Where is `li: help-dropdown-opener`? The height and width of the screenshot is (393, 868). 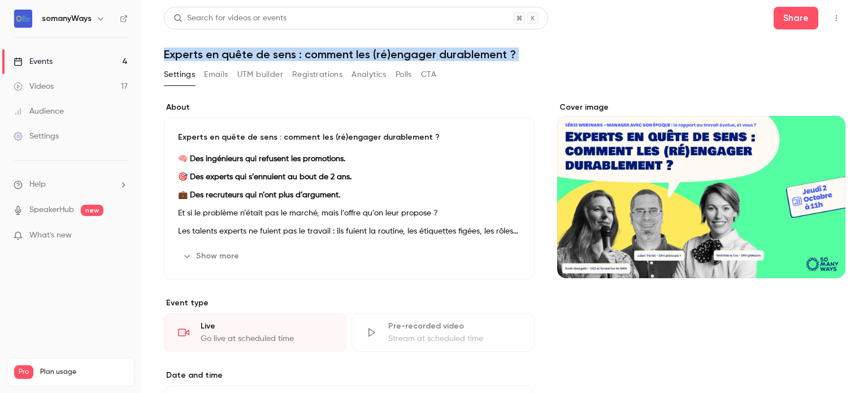 li: help-dropdown-opener is located at coordinates (71, 184).